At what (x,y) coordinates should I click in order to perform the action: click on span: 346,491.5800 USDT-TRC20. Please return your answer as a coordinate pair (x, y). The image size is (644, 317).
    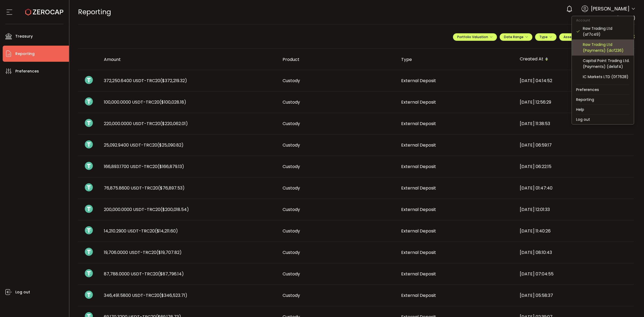
    Looking at the image, I should click on (146, 295).